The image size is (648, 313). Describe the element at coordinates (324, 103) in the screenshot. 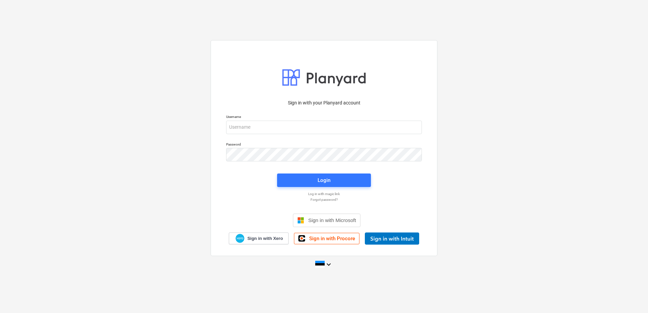

I see `p: Sign in with your Planyard account` at that location.